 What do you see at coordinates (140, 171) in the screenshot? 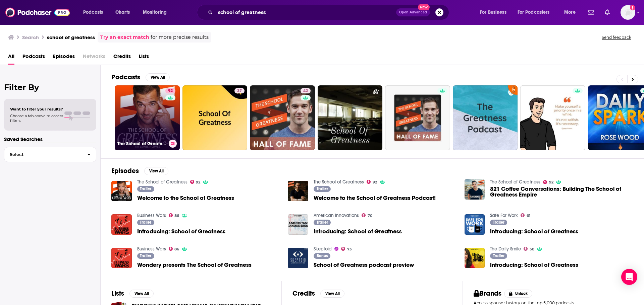
I see `a: EpisodesView All` at bounding box center [140, 171].